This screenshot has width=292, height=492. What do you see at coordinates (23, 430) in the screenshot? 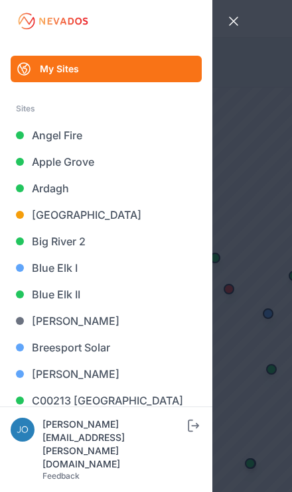
I see `img: joe.mikula@nevados.solar` at bounding box center [23, 430].